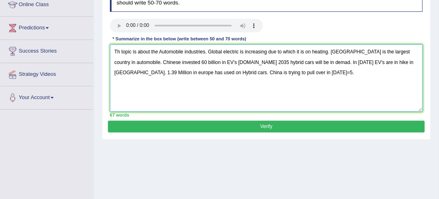 This screenshot has height=199, width=439. What do you see at coordinates (266, 115) in the screenshot?
I see `div: 67 words` at bounding box center [266, 115].